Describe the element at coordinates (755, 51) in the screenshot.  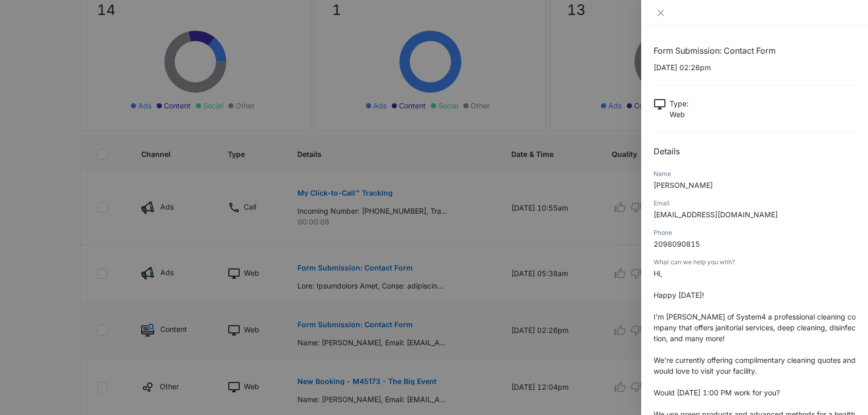
I see `h1: Form Submission: Contact Form` at that location.